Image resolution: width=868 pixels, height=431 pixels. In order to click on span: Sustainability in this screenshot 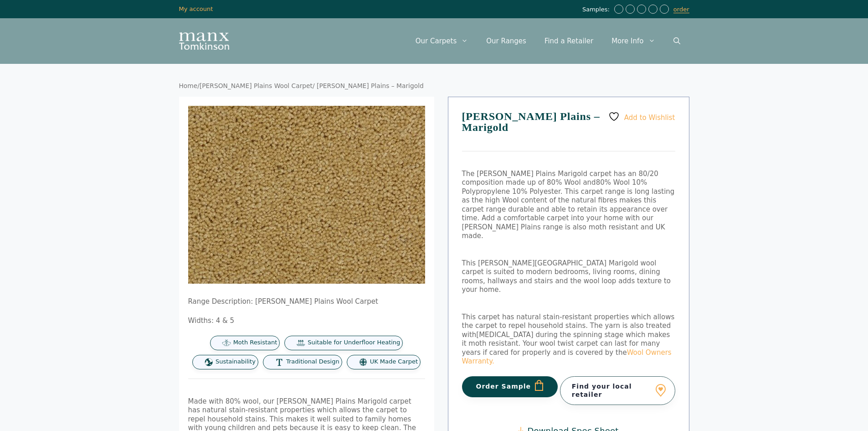, I will do `click(235, 362)`.